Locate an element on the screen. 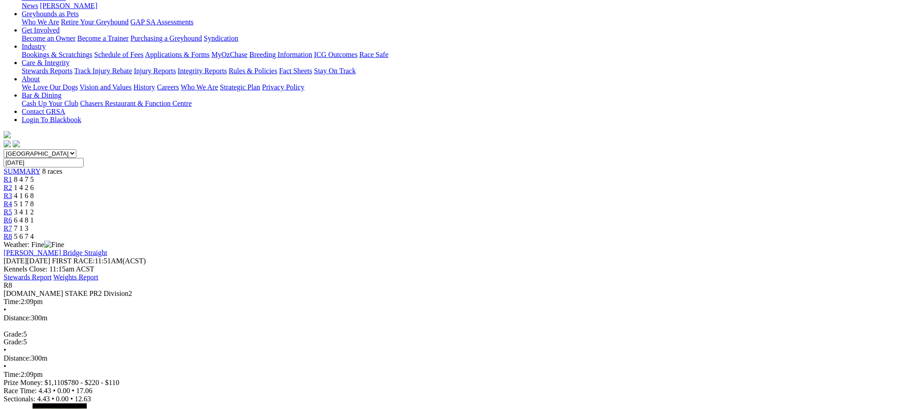 This screenshot has width=903, height=409. a: Chasers Restaurant & Function Centre is located at coordinates (136, 103).